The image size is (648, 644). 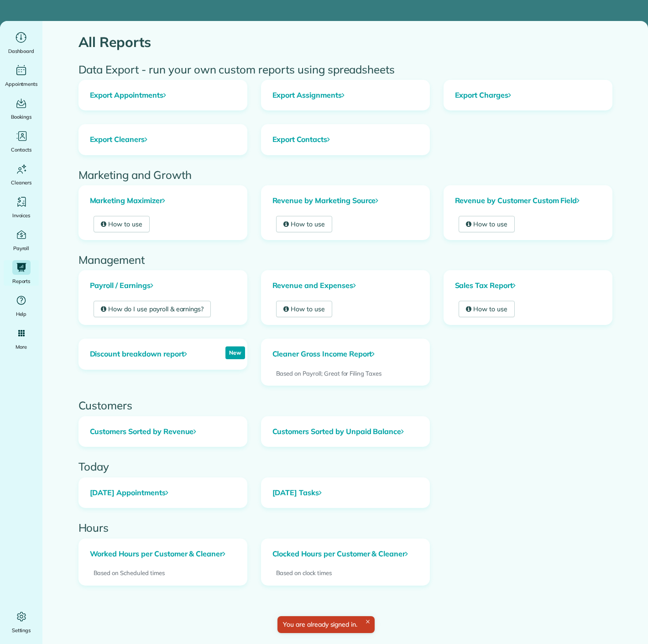 What do you see at coordinates (21, 249) in the screenshot?
I see `span: Payroll` at bounding box center [21, 249].